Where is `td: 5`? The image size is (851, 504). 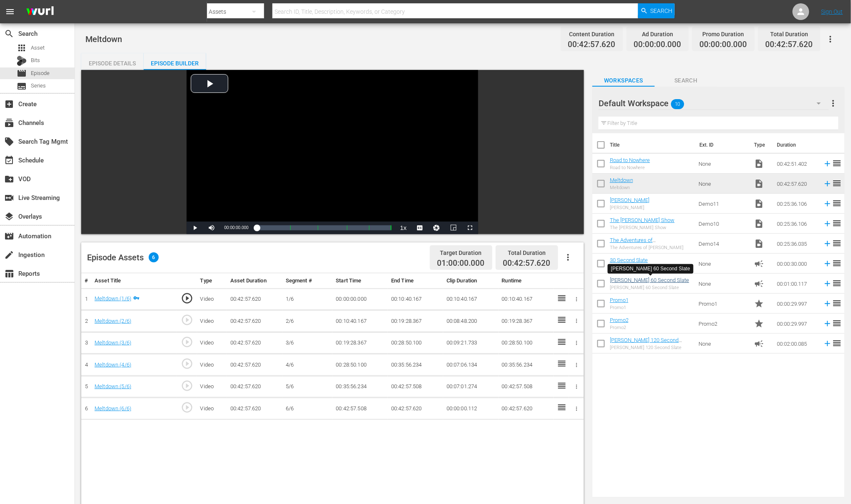
td: 5 is located at coordinates (87, 386).